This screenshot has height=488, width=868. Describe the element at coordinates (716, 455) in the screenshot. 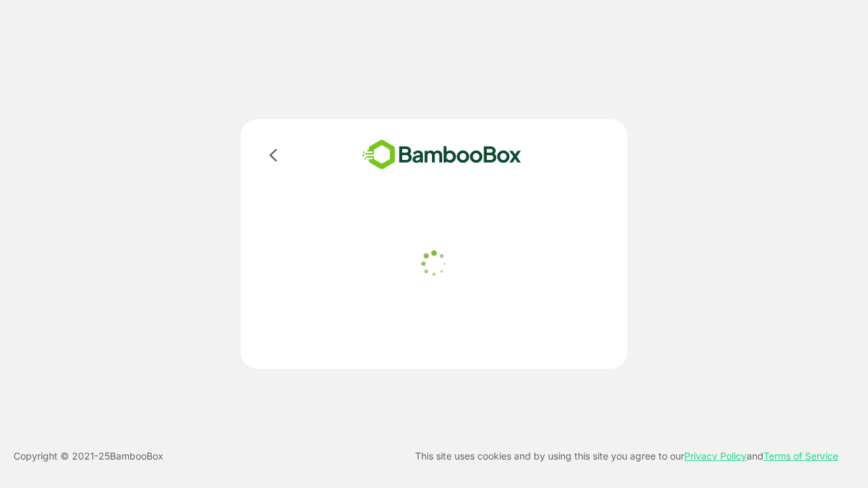

I see `a: Privacy Policy` at that location.